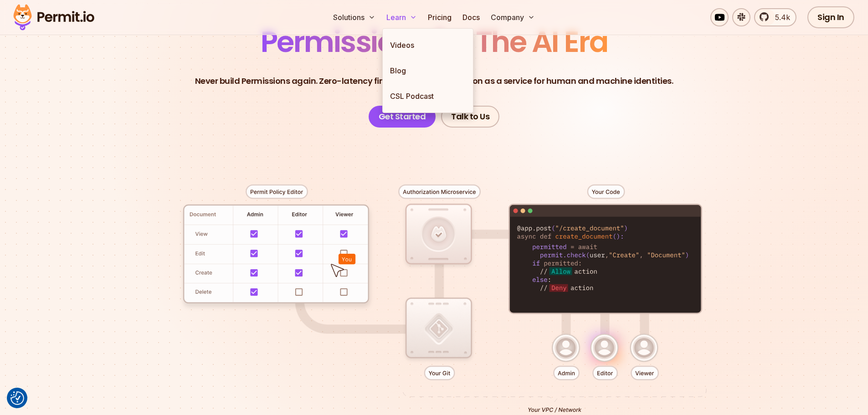 This screenshot has width=868, height=415. Describe the element at coordinates (440, 17) in the screenshot. I see `a: Pricing` at that location.